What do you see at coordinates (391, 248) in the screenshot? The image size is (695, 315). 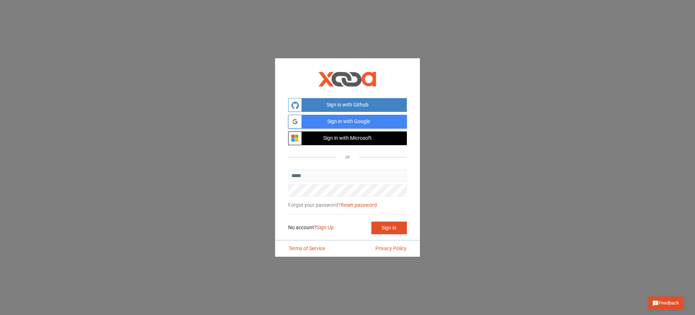 I see `a: Privacy Policy` at bounding box center [391, 248].